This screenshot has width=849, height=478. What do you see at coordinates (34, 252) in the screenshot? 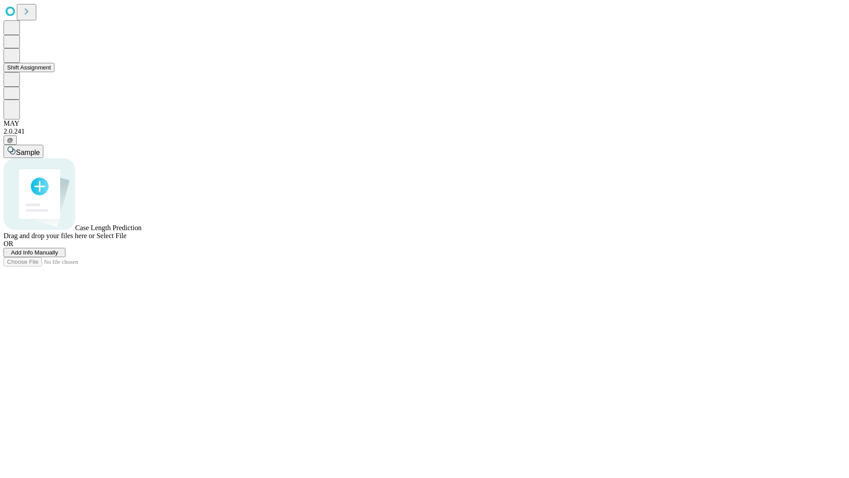
I see `button: Add Info Manually` at bounding box center [34, 252].